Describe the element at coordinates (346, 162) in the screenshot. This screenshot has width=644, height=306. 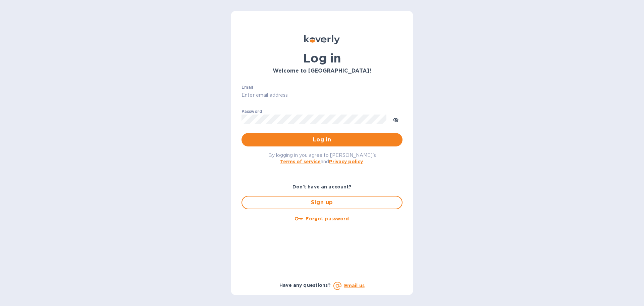
I see `a: Privacy policy` at that location.